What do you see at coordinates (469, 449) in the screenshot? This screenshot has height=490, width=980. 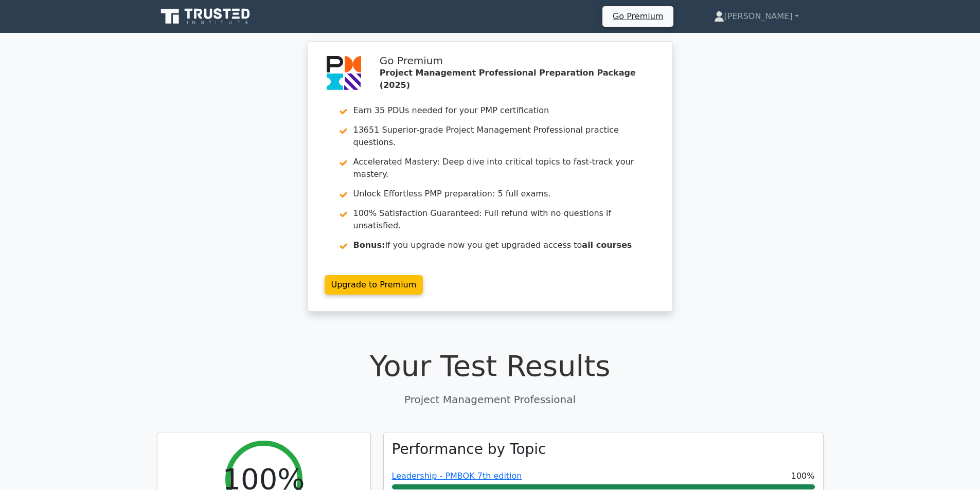 I see `h3: Performance by Topic` at bounding box center [469, 449].